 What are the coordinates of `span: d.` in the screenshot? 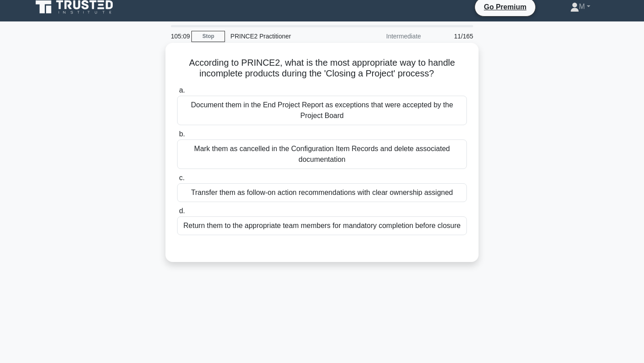 It's located at (182, 211).